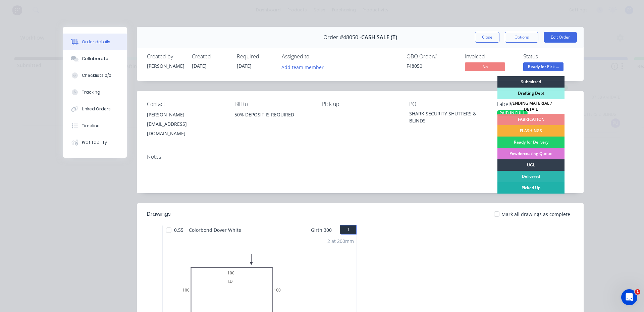  What do you see at coordinates (95, 109) in the screenshot?
I see `button: Linked Orders` at bounding box center [95, 109].